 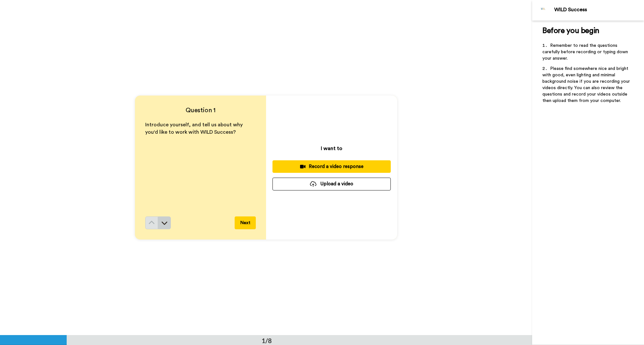 I want to click on span: Before you begin, so click(x=570, y=31).